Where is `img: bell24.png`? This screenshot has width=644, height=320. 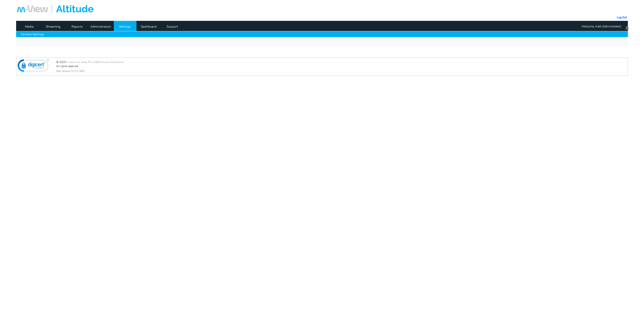
img: bell24.png is located at coordinates (627, 28).